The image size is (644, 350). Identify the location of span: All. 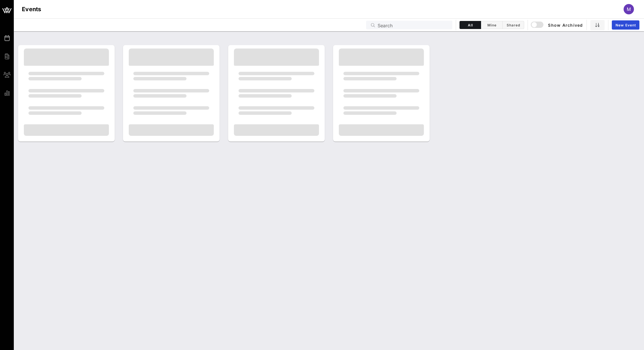
(470, 25).